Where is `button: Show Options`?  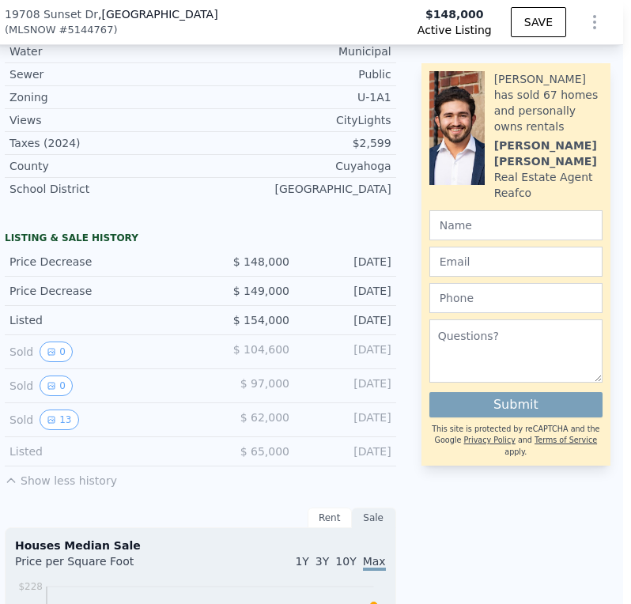 button: Show Options is located at coordinates (595, 22).